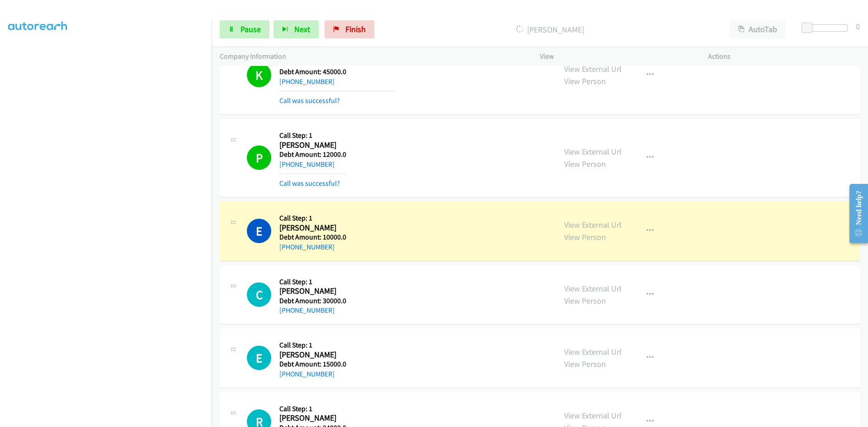  Describe the element at coordinates (17, 30) in the screenshot. I see `div: Need help?` at that location.